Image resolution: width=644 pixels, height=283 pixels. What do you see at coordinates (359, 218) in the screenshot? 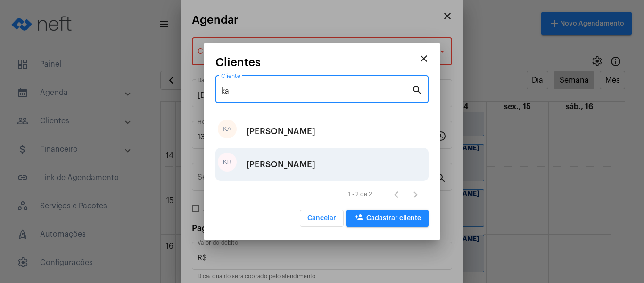
I see `mat-icon: person_add` at bounding box center [359, 218].